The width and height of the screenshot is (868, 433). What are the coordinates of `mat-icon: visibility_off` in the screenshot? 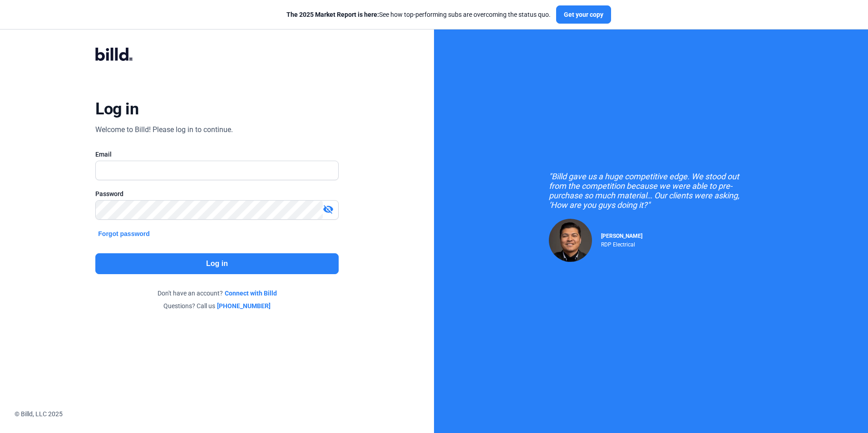 It's located at (328, 209).